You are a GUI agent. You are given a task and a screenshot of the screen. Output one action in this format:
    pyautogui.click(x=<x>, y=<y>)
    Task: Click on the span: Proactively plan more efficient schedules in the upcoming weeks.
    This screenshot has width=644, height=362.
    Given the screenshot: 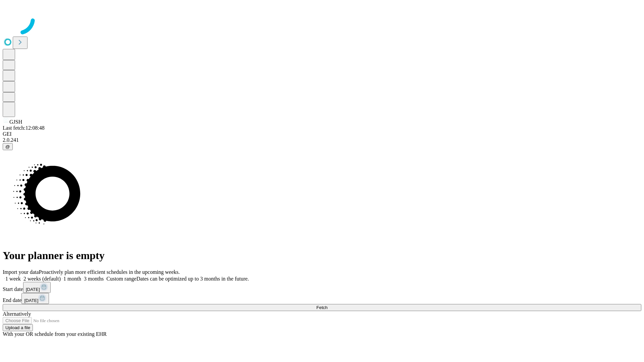 What is the action you would take?
    pyautogui.click(x=109, y=272)
    